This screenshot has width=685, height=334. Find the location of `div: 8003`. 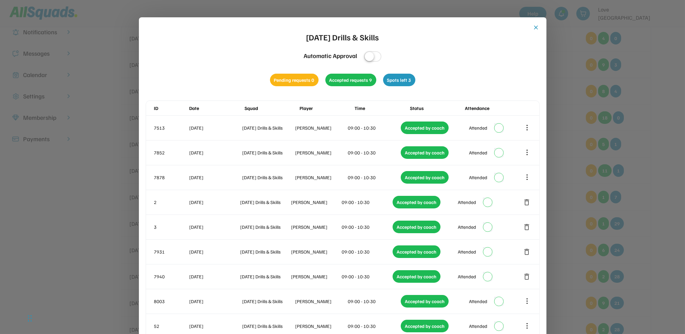

div: 8003 is located at coordinates (171, 301).